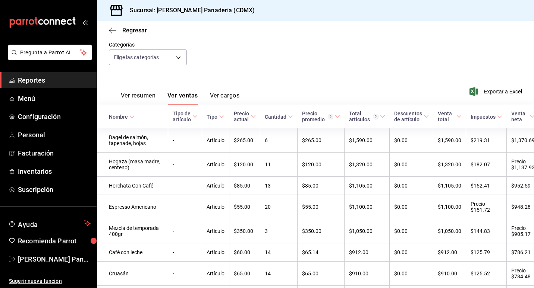  I want to click on div: Tipo, so click(212, 117).